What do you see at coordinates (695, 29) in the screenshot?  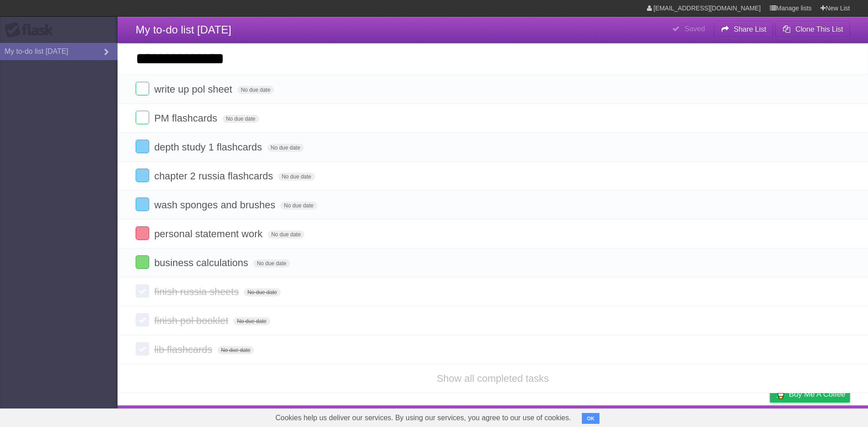 I see `b: Saved` at bounding box center [695, 29].